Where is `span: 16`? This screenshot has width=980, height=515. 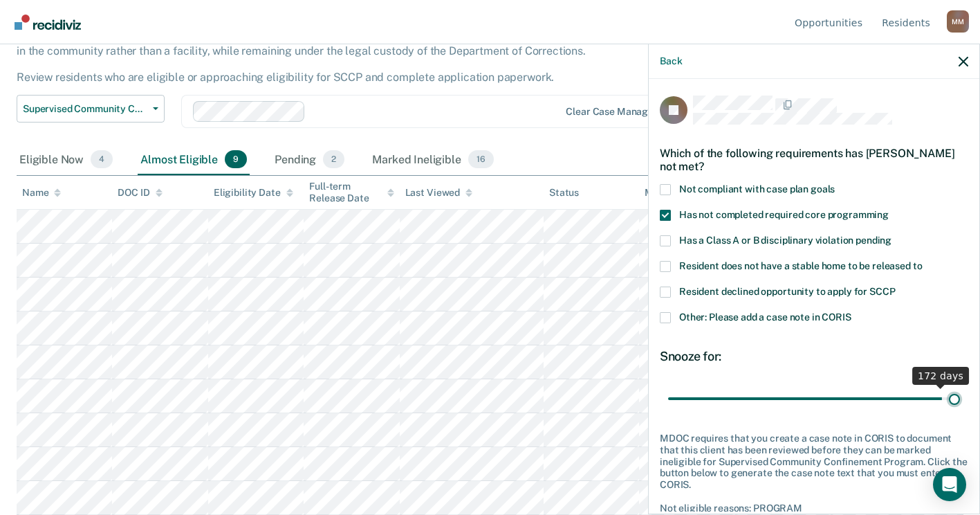
span: 16 is located at coordinates (481, 159).